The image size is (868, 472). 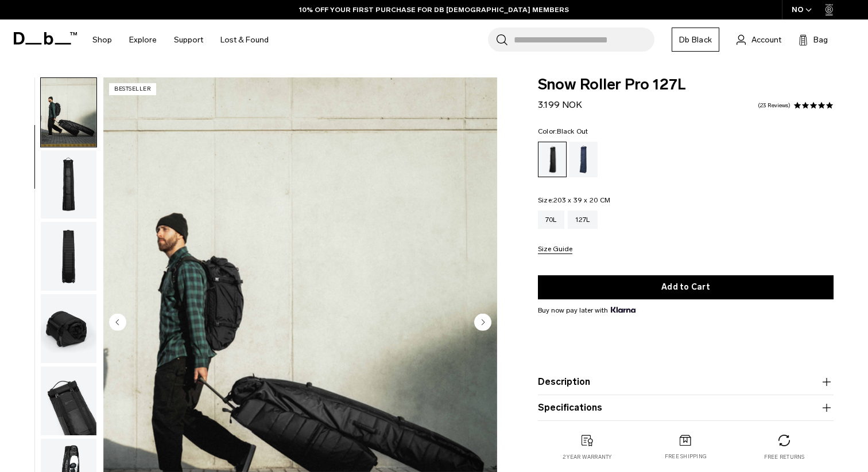 I want to click on a: Shop, so click(x=102, y=40).